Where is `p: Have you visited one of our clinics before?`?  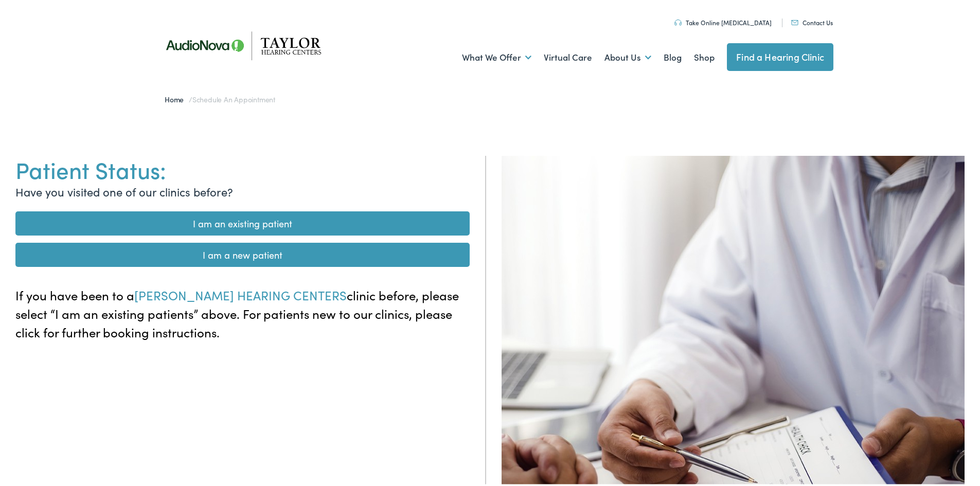 p: Have you visited one of our clinics before? is located at coordinates (242, 189).